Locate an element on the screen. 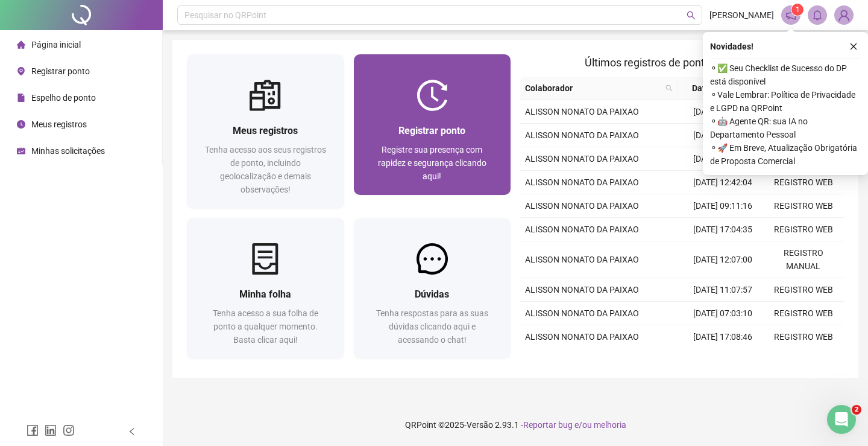 The width and height of the screenshot is (868, 446). span: instagram is located at coordinates (68, 430).